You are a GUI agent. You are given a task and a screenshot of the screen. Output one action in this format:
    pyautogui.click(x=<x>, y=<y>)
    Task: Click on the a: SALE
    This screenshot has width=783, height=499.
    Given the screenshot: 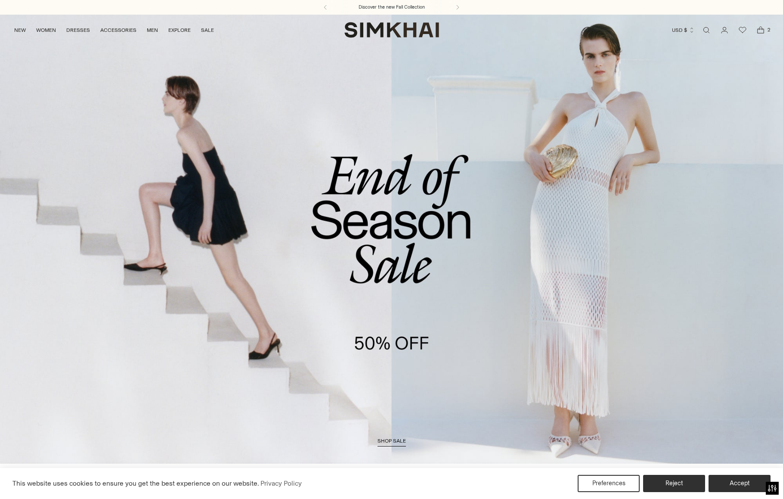 What is the action you would take?
    pyautogui.click(x=207, y=30)
    